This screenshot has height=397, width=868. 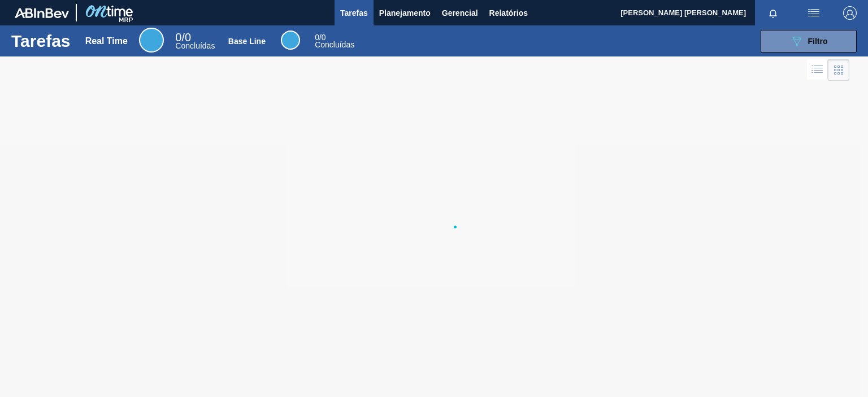 What do you see at coordinates (850, 13) in the screenshot?
I see `img: Logout` at bounding box center [850, 13].